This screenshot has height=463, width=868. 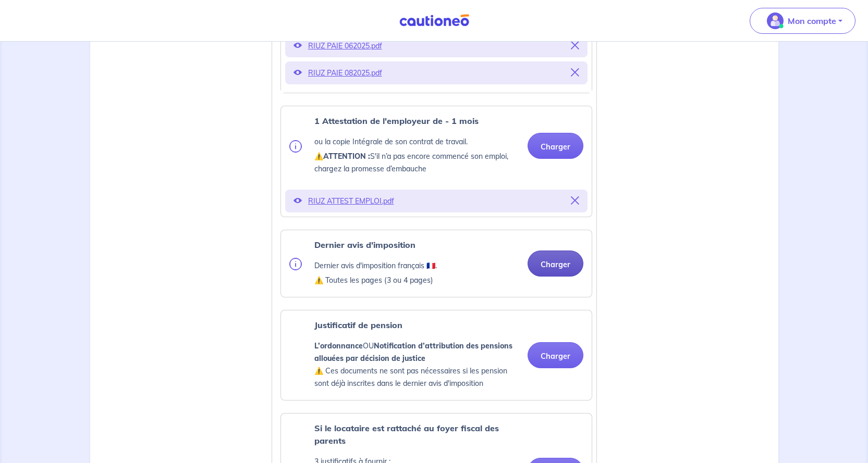 What do you see at coordinates (417, 163) in the screenshot?
I see `p: ⚠️ S'il n’a pas encore commencé son emploi, chargez la promesse d’embauche` at bounding box center [417, 163].